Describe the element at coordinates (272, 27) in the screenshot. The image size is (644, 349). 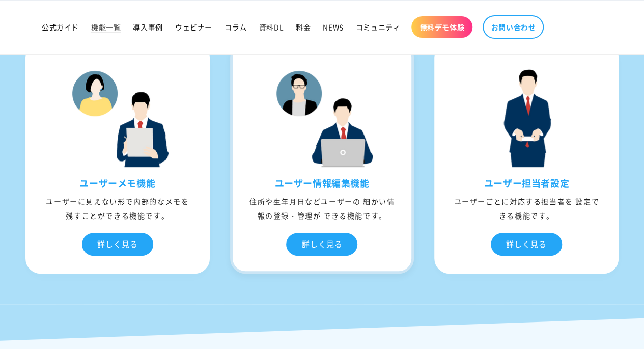
I see `span: 資料DL` at that location.